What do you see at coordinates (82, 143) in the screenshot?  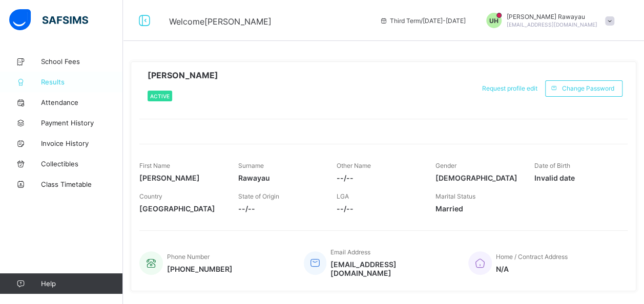 I see `span: Invoice History` at bounding box center [82, 143].